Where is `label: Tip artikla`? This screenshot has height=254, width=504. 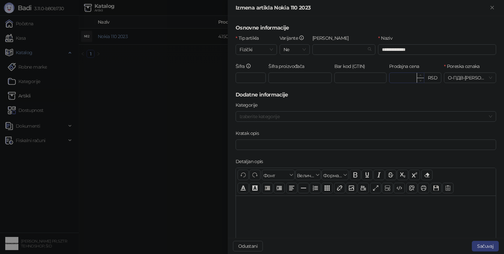
label: Tip artikla is located at coordinates (249, 38).